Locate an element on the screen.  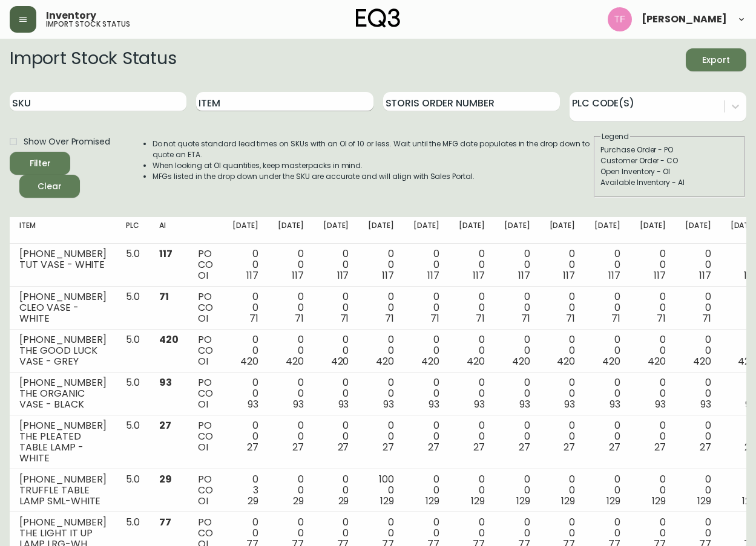
div: Open Inventory - OI is located at coordinates (669, 171).